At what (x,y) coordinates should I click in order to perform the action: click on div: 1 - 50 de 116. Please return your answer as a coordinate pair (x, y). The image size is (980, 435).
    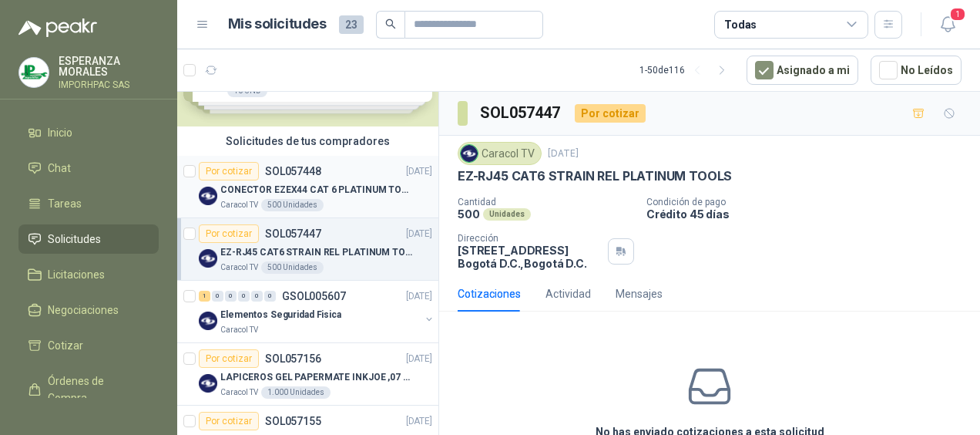
    Looking at the image, I should click on (687, 70).